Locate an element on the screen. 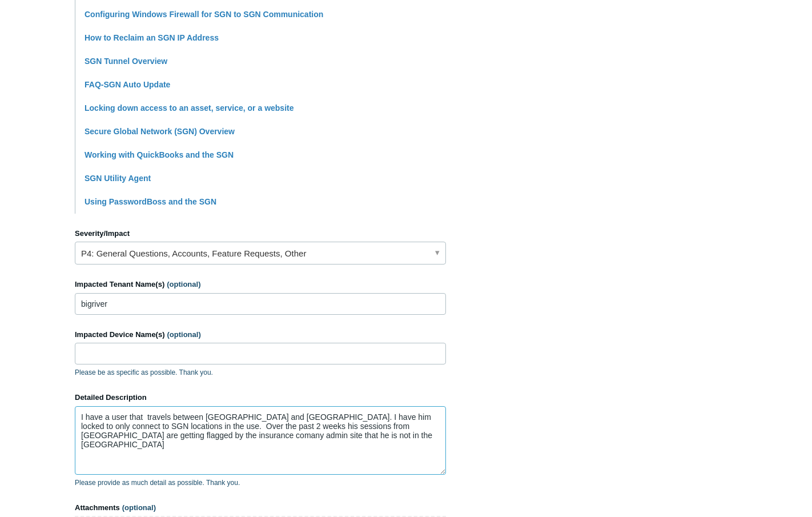  a: P4: General Questions, Accounts, Feature Requests, Other is located at coordinates (261, 253).